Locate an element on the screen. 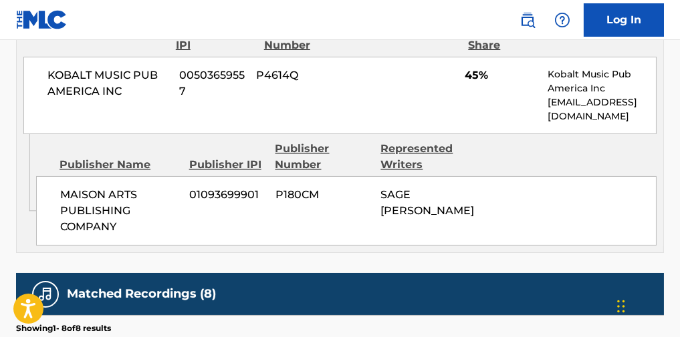 The height and width of the screenshot is (337, 680). img: MLC Logo is located at coordinates (41, 19).